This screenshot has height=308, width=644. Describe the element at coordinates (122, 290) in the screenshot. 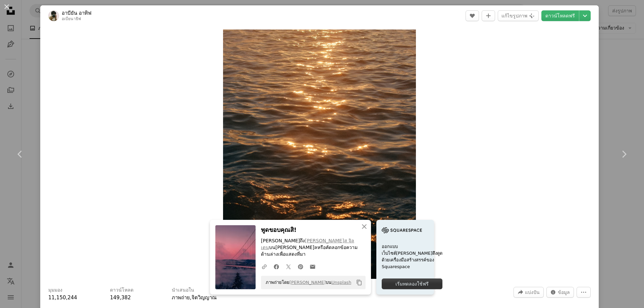

I see `font: ดาวน์โหลด` at that location.